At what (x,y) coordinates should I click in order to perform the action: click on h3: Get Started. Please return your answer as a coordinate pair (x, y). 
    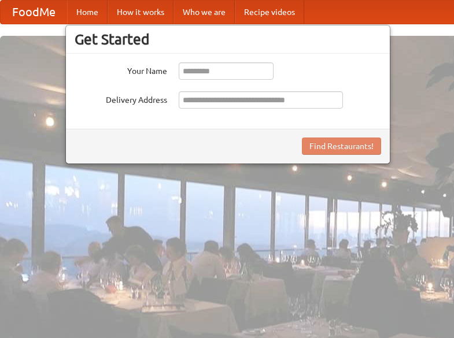
    Looking at the image, I should click on (228, 39).